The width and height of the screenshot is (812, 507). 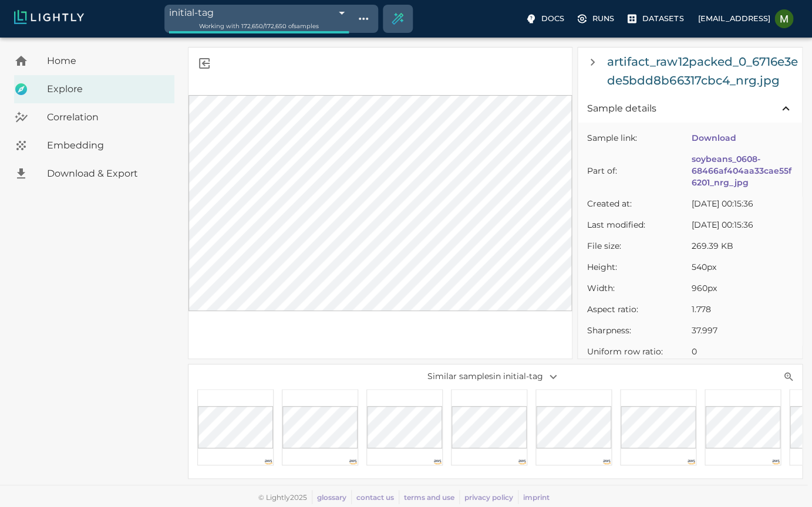 What do you see at coordinates (638, 288) in the screenshot?
I see `span: Width:` at bounding box center [638, 288].